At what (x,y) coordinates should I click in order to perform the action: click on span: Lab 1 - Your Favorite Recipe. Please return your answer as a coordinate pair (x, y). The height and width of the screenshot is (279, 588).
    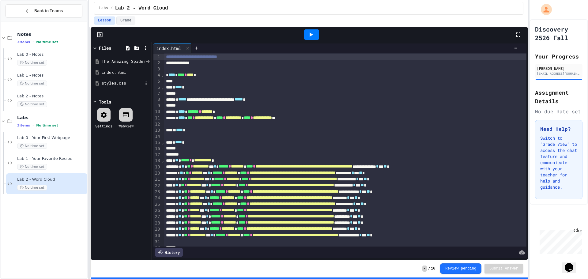
    Looking at the image, I should click on (51, 159).